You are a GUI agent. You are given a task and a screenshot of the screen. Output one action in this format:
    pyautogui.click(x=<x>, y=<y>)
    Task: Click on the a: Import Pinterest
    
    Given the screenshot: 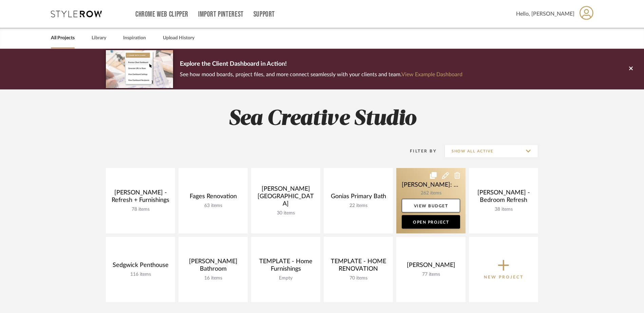 What is the action you would take?
    pyautogui.click(x=221, y=14)
    